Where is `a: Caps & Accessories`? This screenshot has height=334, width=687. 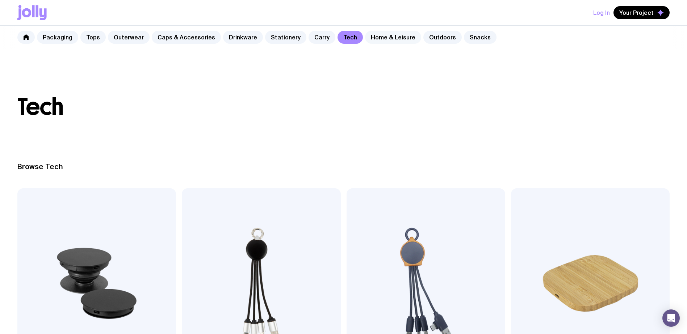 a: Caps & Accessories is located at coordinates (186, 37).